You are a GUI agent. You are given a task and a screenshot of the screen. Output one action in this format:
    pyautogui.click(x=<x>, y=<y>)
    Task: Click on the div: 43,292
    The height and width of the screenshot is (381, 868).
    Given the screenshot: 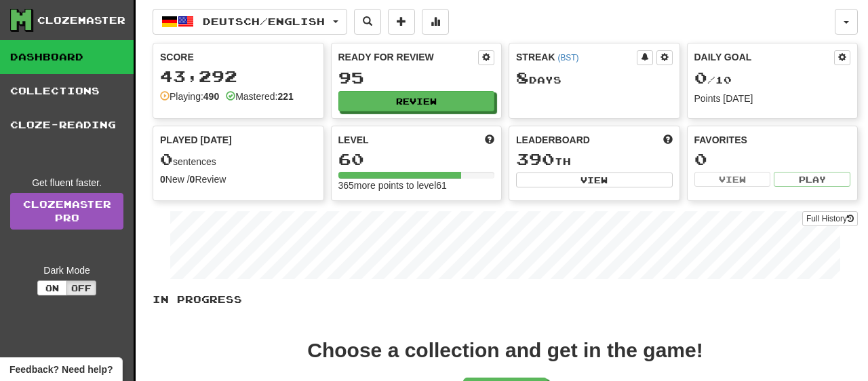 What is the action you would take?
    pyautogui.click(x=238, y=76)
    